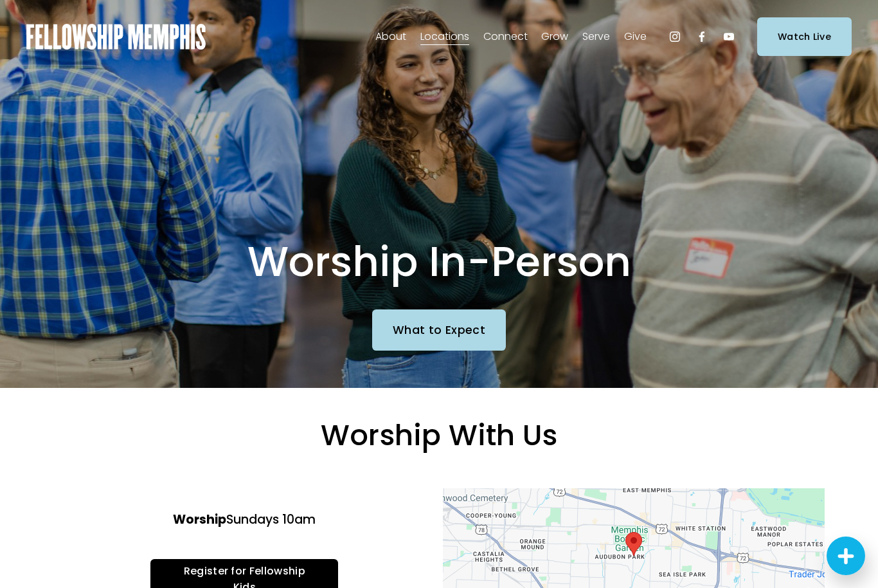 This screenshot has width=878, height=588. Describe the element at coordinates (804, 36) in the screenshot. I see `a: Watch Live` at that location.